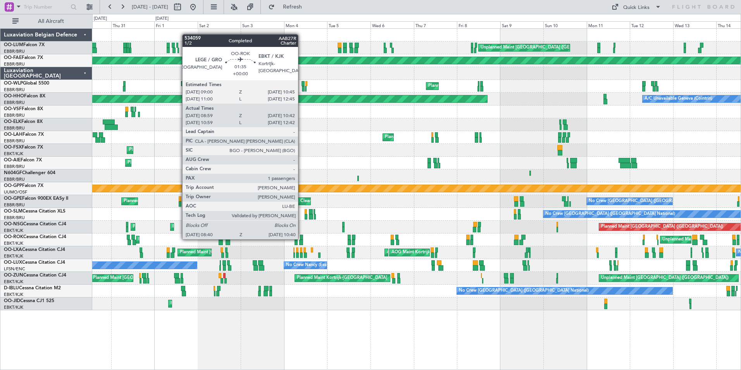  I want to click on a: OO-WLPGlobal 5500, so click(26, 83).